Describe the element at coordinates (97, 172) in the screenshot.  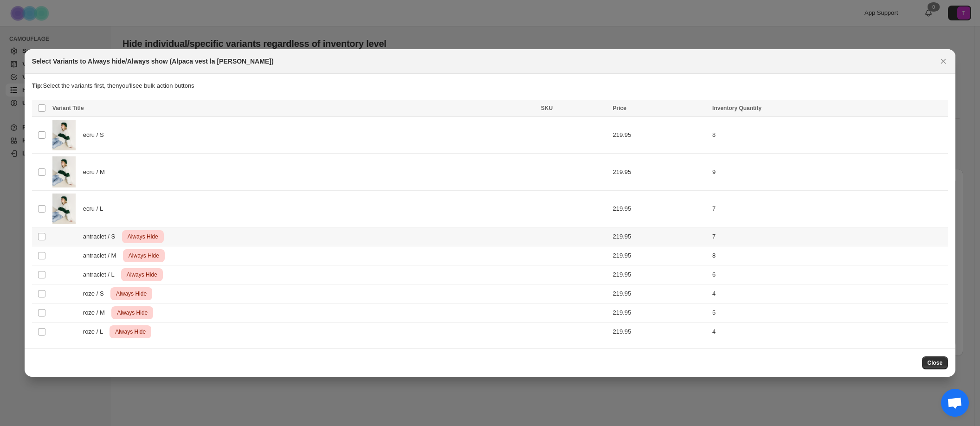
I see `span: ecru / M` at that location.